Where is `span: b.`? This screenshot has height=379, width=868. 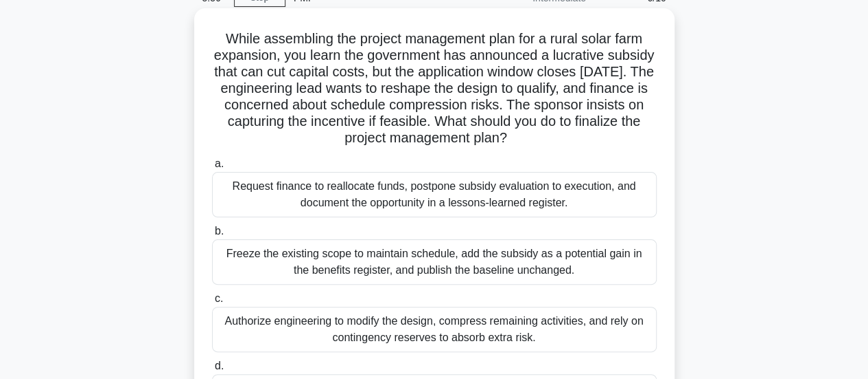
span: b. is located at coordinates (219, 230).